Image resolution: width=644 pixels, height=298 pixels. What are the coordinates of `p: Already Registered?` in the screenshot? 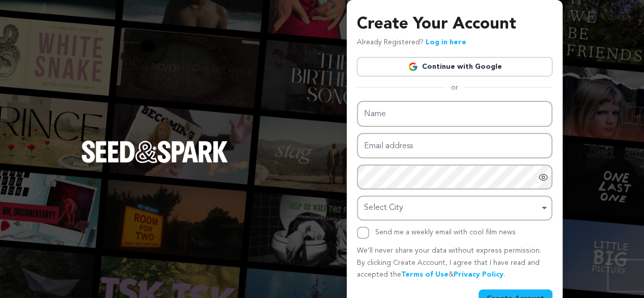 It's located at (412, 43).